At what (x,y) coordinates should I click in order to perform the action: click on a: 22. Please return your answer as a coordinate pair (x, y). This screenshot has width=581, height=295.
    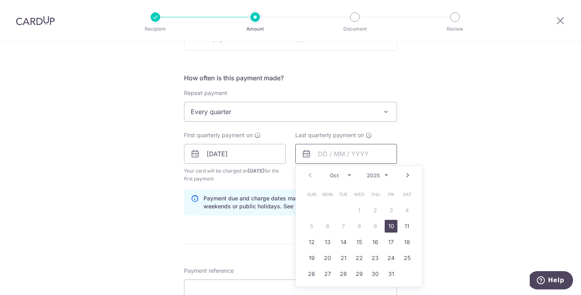
    Looking at the image, I should click on (359, 258).